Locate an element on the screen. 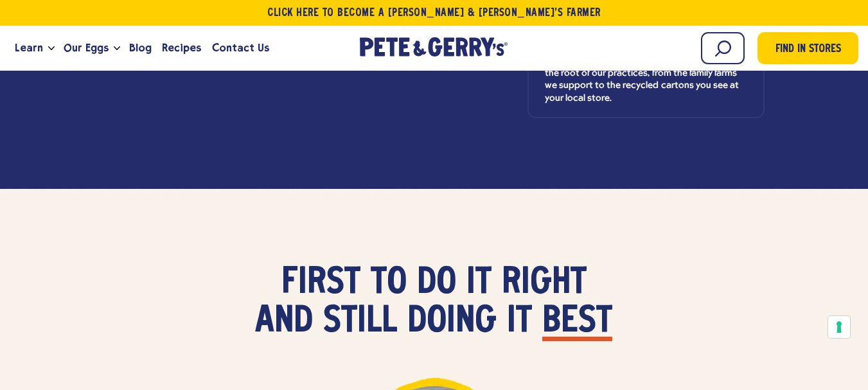  a: Blog is located at coordinates (140, 48).